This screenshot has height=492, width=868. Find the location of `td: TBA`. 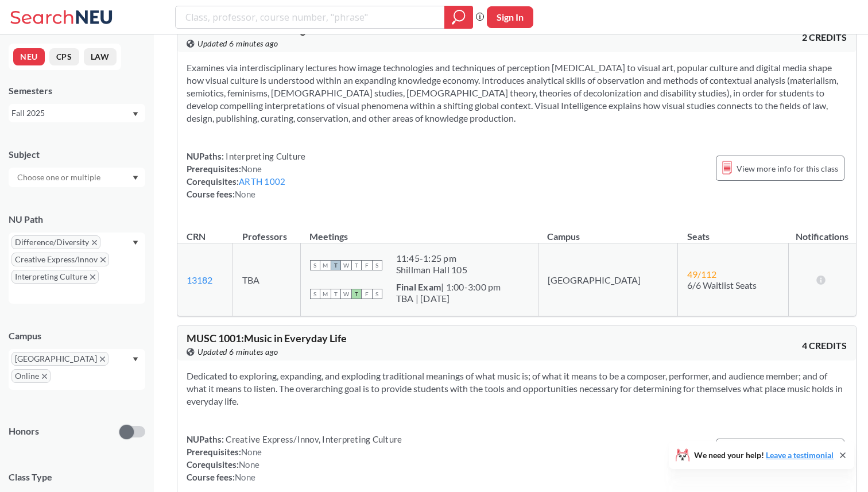

td: TBA is located at coordinates (266, 280).